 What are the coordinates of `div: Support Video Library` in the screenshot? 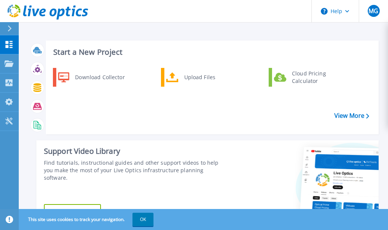 It's located at (132, 151).